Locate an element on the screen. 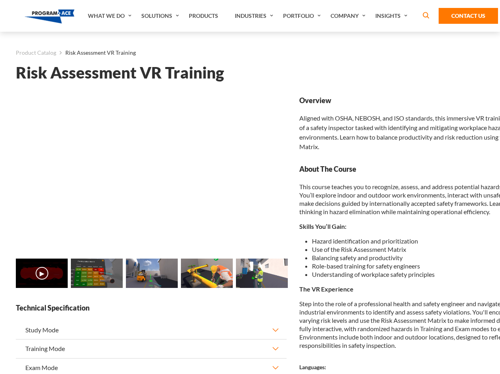 The image size is (500, 374). li: Risk Assessment VR Training is located at coordinates (96, 53).